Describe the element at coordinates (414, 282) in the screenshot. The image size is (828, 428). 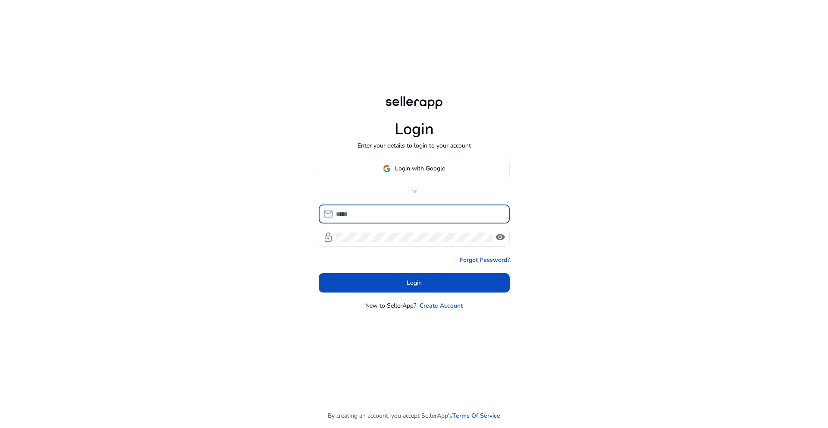
I see `button: Login` at that location.